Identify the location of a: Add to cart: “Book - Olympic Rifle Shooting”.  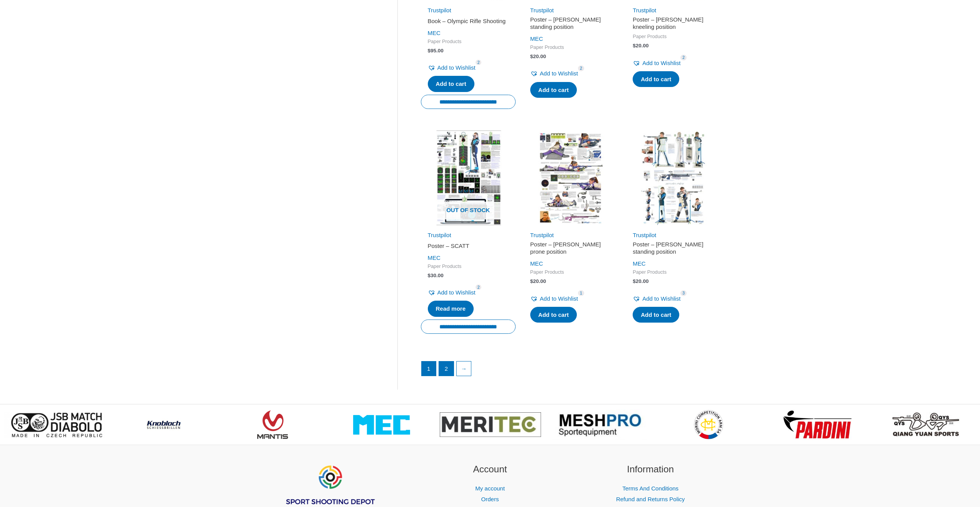
(451, 84).